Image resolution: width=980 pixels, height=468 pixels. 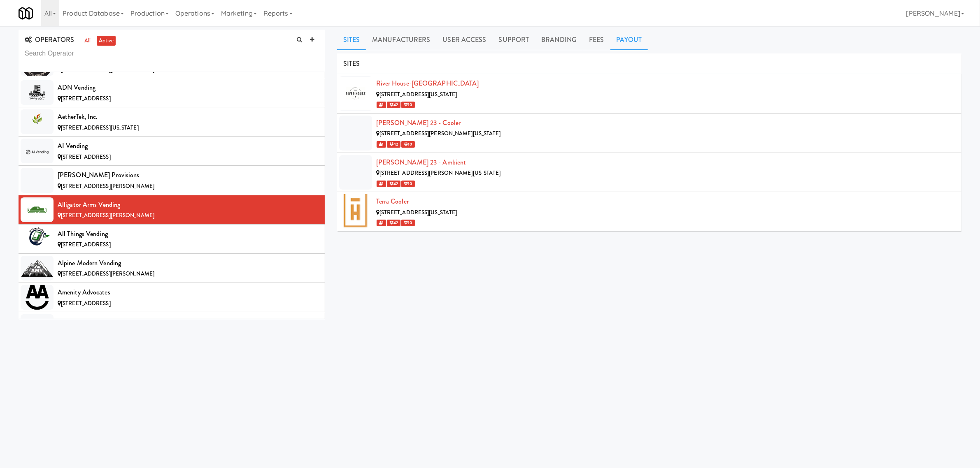 What do you see at coordinates (596, 40) in the screenshot?
I see `a: Fees` at bounding box center [596, 40].